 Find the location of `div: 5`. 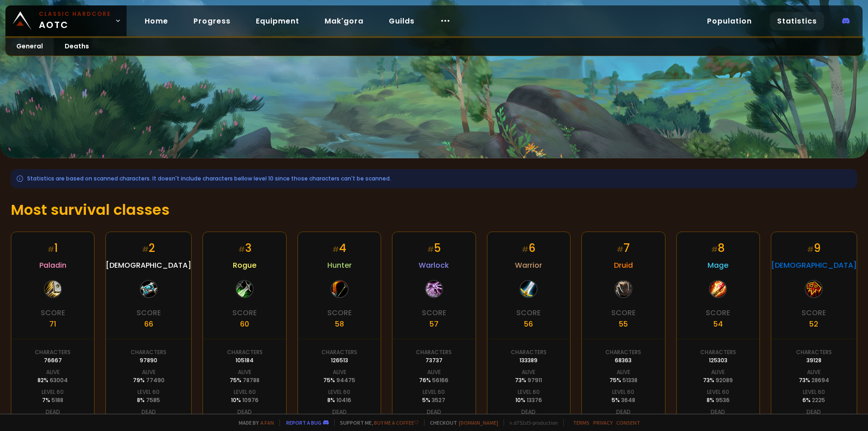

div: 5 is located at coordinates (434, 248).